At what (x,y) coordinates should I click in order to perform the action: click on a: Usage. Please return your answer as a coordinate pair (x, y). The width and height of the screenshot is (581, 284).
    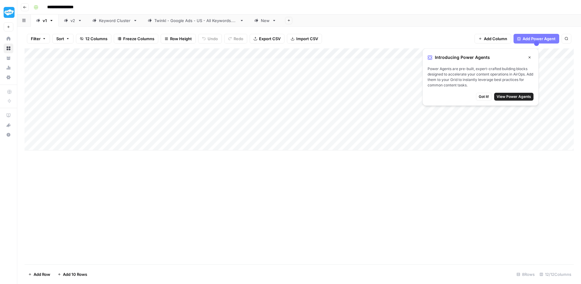
    Looking at the image, I should click on (8, 68).